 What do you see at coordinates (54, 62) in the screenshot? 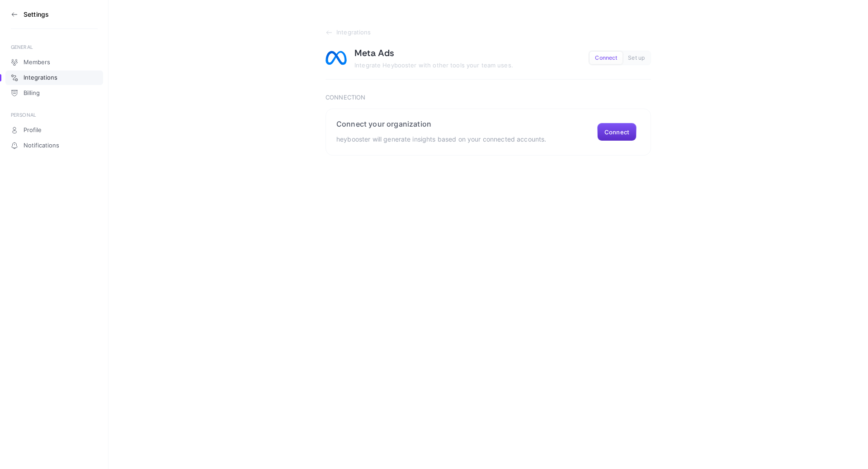
I see `a: Members` at bounding box center [54, 62].